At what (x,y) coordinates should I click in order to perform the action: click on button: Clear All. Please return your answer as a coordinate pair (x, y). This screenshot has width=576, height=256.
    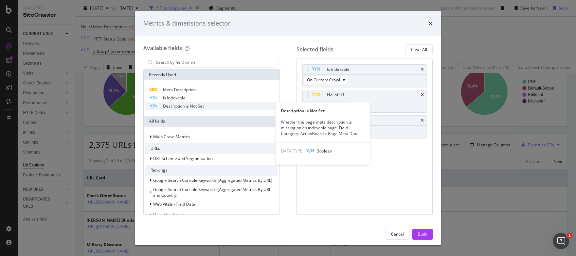
    Looking at the image, I should click on (419, 50).